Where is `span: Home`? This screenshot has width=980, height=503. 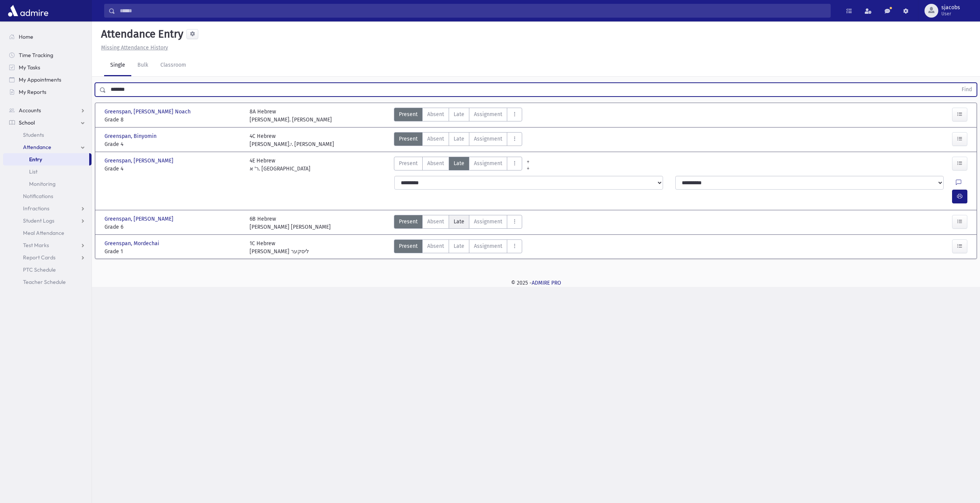
span: Home is located at coordinates (26, 37).